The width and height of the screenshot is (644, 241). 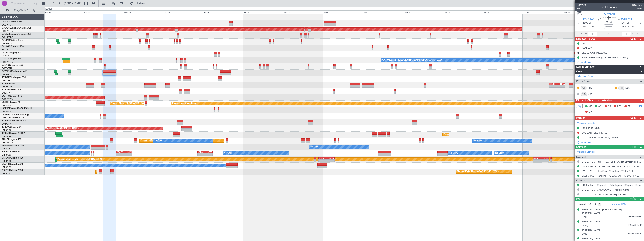 What do you see at coordinates (13, 22) in the screenshot?
I see `a: G-FOMOGlobal 6000` at bounding box center [13, 22].